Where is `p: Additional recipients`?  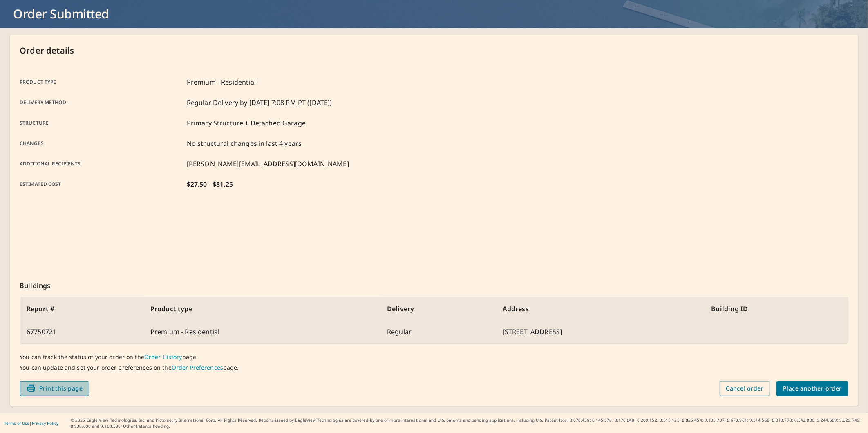 p: Additional recipients is located at coordinates (101, 164).